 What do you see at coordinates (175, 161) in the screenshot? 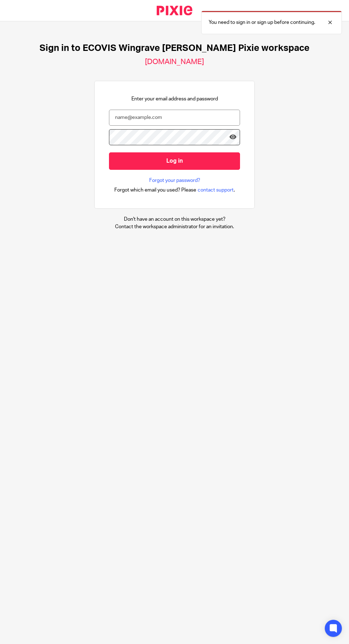
I see `input: Log in` at bounding box center [175, 161].